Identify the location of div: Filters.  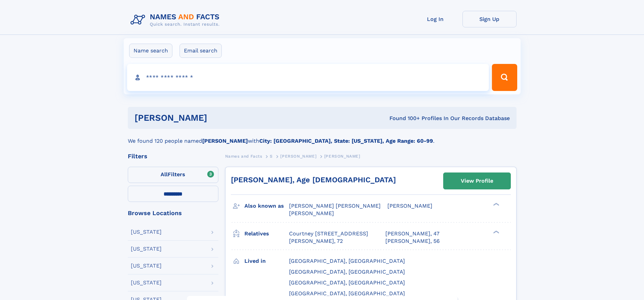
(173, 156).